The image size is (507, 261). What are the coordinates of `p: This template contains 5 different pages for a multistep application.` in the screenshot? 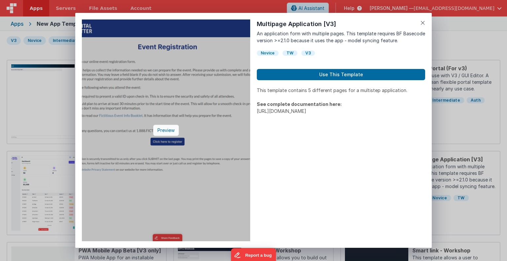 It's located at (341, 90).